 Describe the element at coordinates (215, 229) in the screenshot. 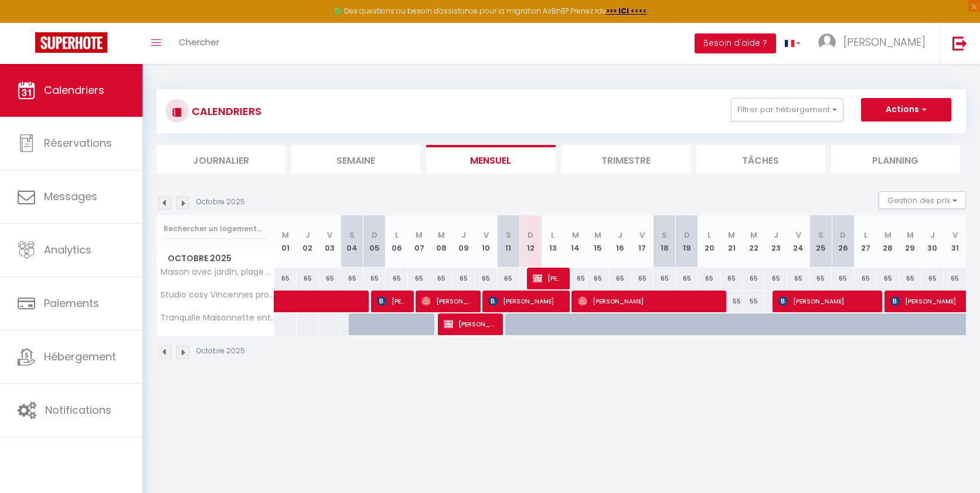

I see `input: Rechercher un logement...` at that location.